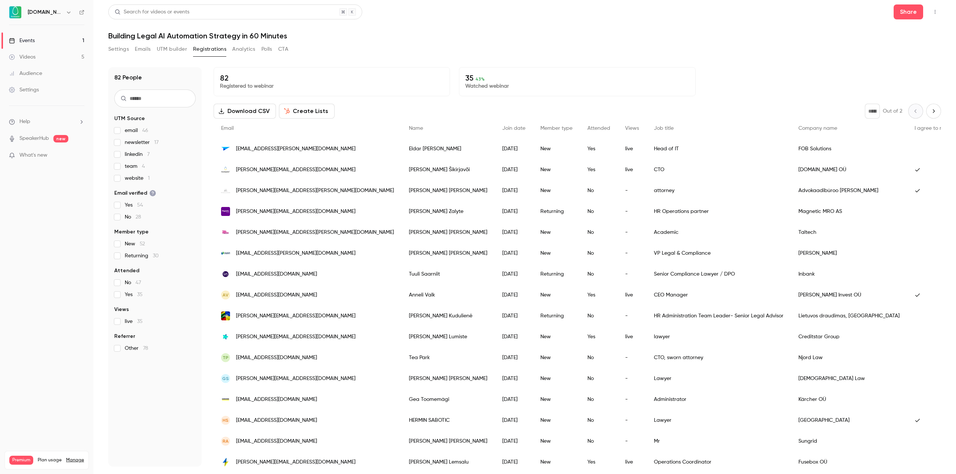  Describe the element at coordinates (25, 122) in the screenshot. I see `span: Help` at that location.